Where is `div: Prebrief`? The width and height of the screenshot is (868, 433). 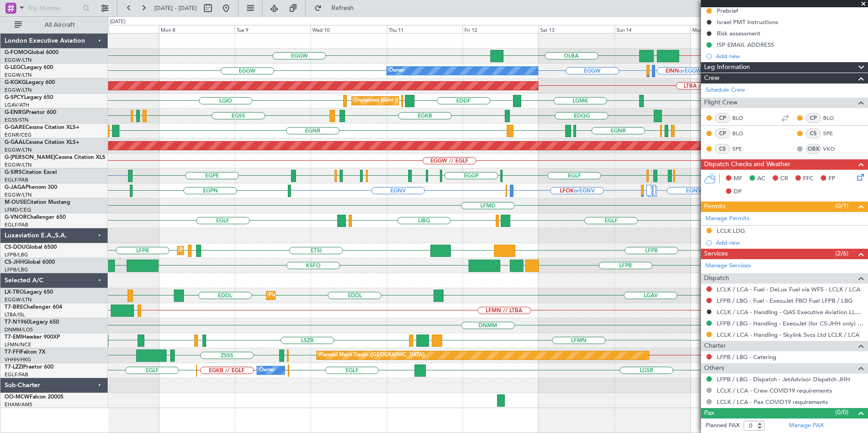
div: Prebrief is located at coordinates (727, 10).